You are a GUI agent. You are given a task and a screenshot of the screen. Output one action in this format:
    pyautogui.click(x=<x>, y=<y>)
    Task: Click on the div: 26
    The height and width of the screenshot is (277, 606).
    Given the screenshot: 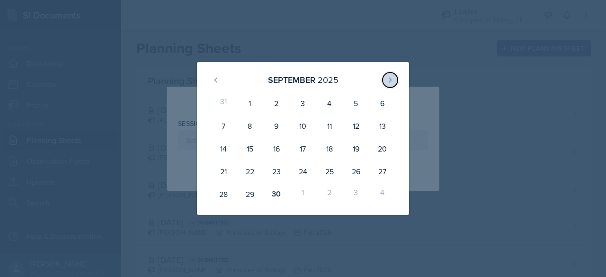 What is the action you would take?
    pyautogui.click(x=356, y=171)
    